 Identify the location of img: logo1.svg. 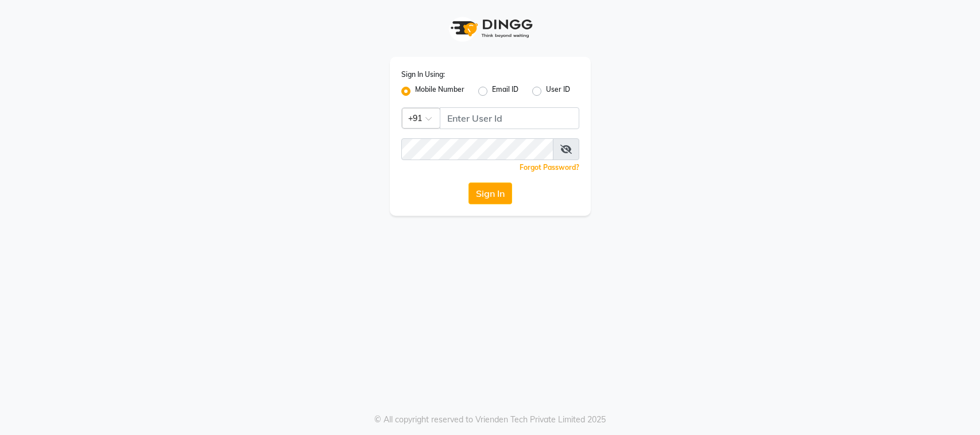
(490, 28).